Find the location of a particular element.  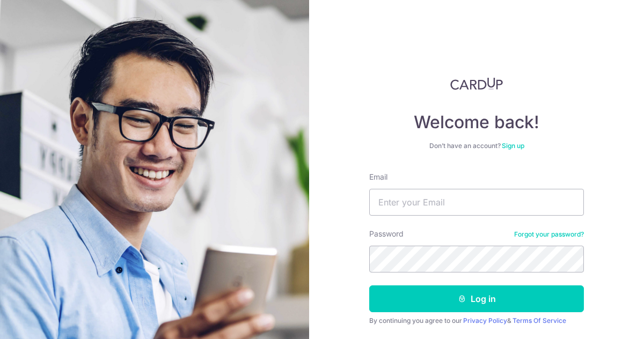

div: Don’t have an account? is located at coordinates (476, 146).